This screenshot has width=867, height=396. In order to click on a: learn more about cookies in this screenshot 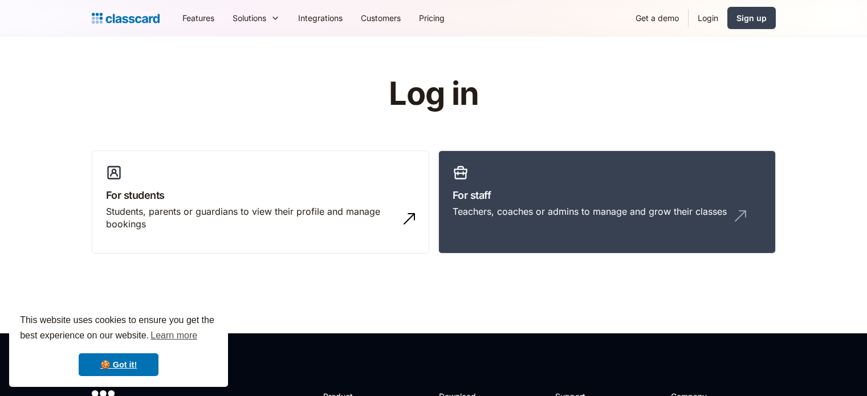, I will do `click(174, 336)`.